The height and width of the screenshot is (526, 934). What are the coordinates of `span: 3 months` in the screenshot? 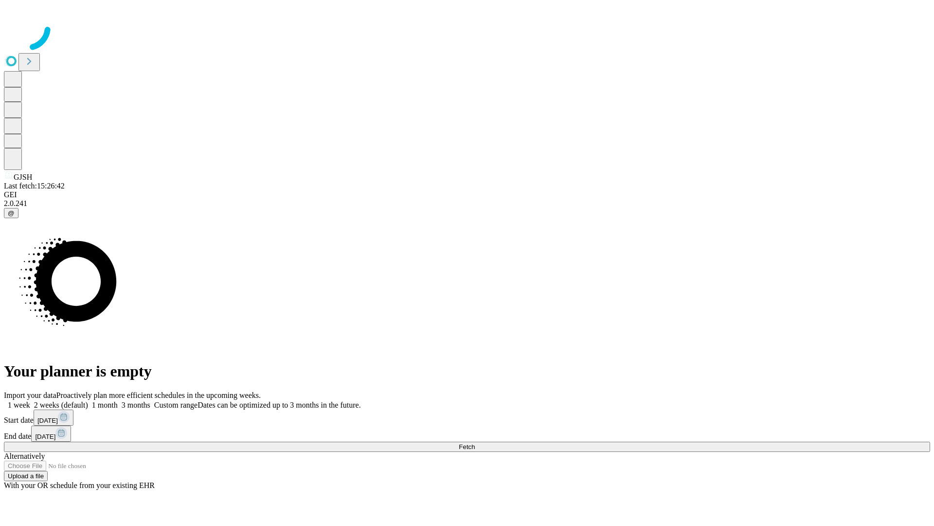 It's located at (136, 404).